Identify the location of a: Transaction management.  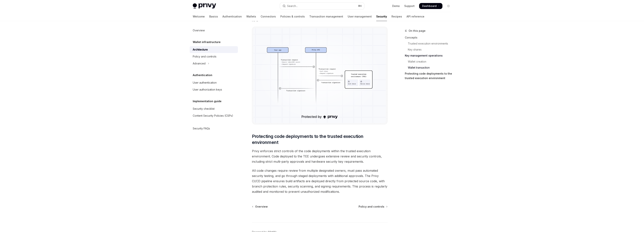
(326, 16).